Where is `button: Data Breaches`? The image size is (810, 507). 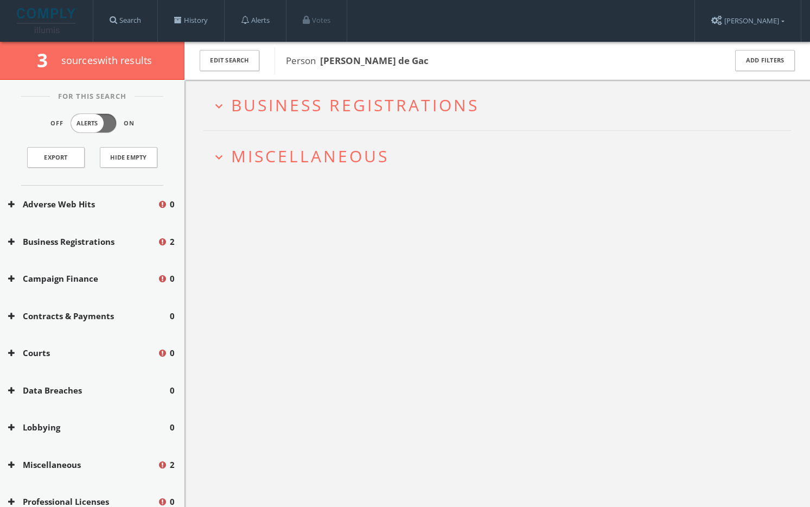 button: Data Breaches is located at coordinates (89, 390).